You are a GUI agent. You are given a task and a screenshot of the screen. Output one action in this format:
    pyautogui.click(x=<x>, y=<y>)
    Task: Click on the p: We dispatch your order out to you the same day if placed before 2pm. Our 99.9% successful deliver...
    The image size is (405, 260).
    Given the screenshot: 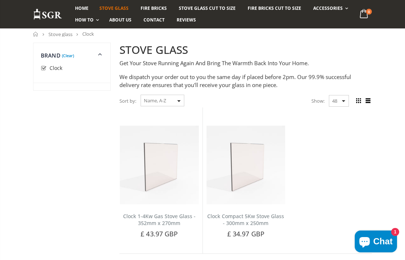 What is the action you would take?
    pyautogui.click(x=246, y=81)
    